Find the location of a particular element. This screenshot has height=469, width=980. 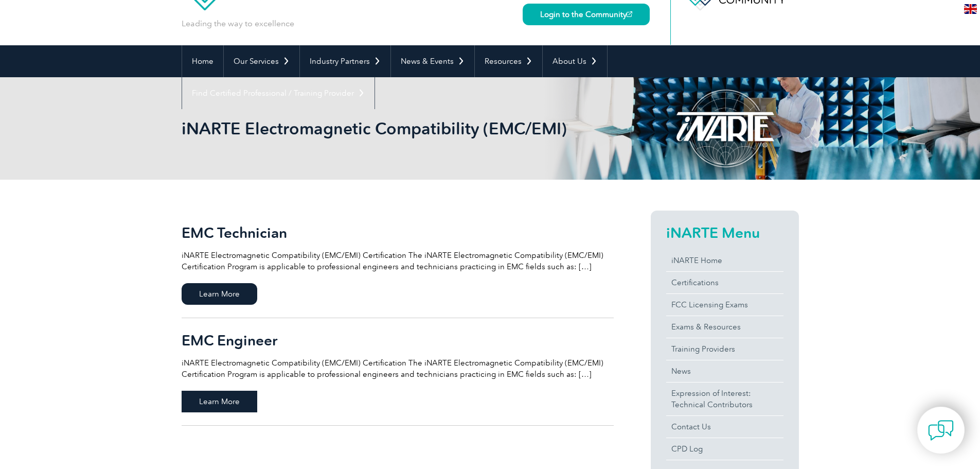

a: Find Certified Professional / Training Provider is located at coordinates (278, 93).